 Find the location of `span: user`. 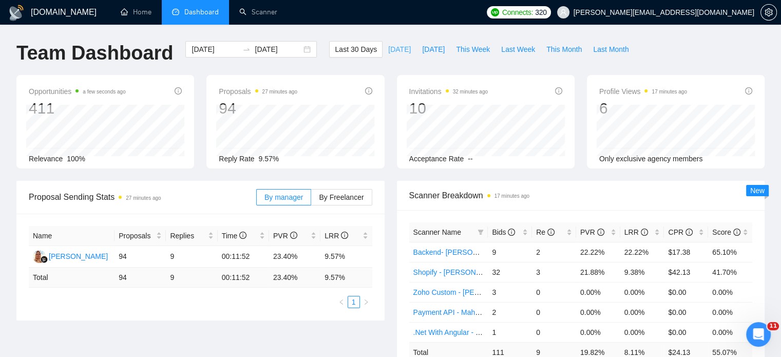

span: user is located at coordinates (563, 12).